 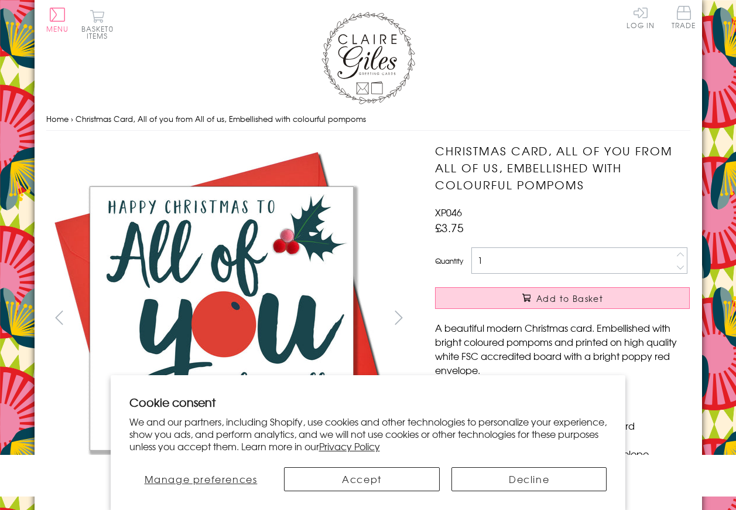 I want to click on img: Christmas Card, All of you from All of us, Embellished with colourful pompoms, so click(x=221, y=318).